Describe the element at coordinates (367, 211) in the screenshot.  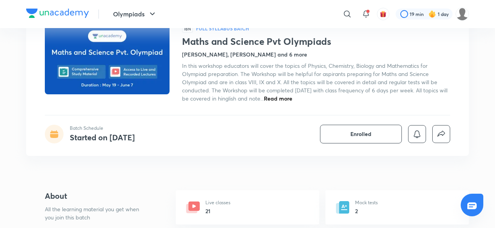
I see `h6: 2` at that location.